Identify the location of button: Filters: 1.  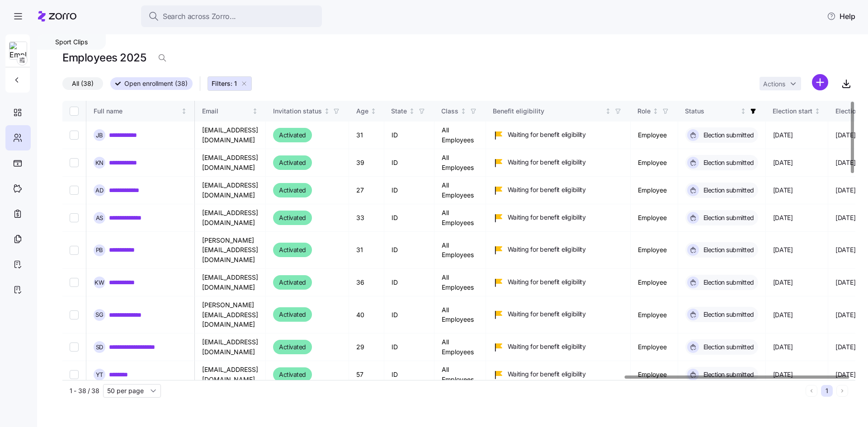
(230, 84).